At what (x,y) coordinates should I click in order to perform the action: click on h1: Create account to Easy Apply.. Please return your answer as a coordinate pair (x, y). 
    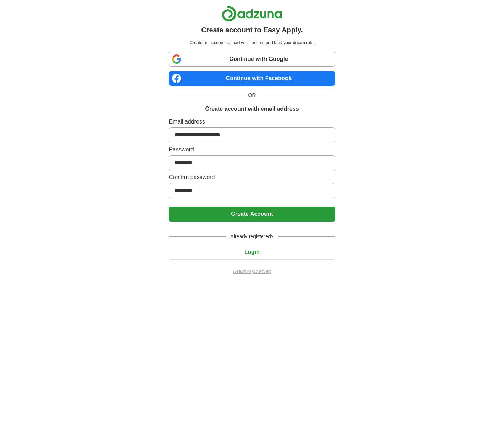
    Looking at the image, I should click on (252, 30).